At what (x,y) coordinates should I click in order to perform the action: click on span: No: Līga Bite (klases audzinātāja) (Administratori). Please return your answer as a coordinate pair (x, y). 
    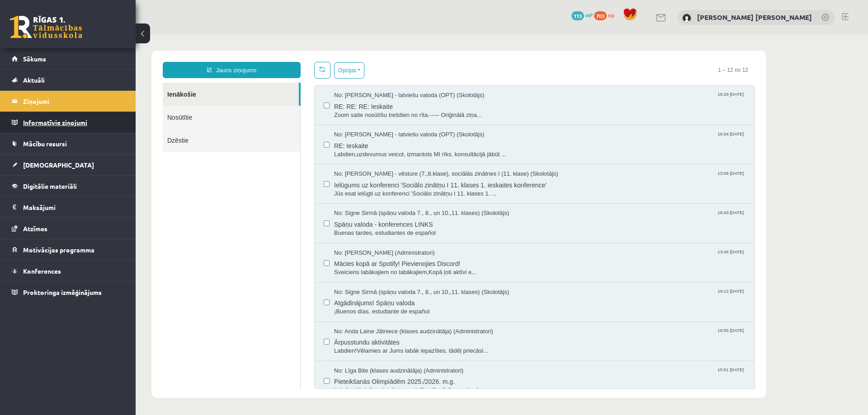
    Looking at the image, I should click on (263, 336).